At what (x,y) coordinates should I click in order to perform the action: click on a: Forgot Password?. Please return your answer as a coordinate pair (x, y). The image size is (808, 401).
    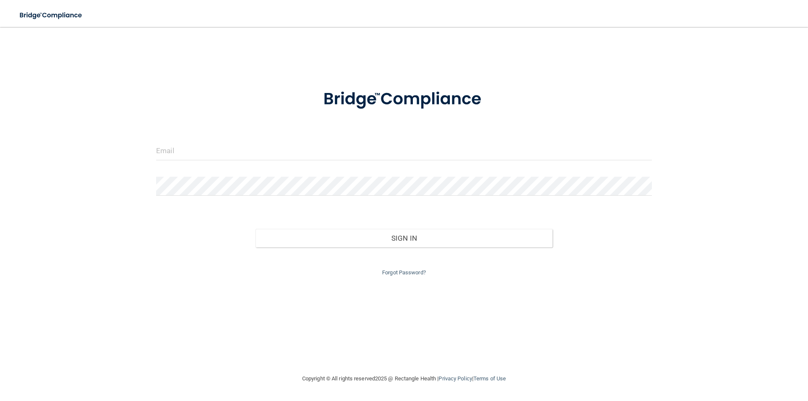
    Looking at the image, I should click on (404, 272).